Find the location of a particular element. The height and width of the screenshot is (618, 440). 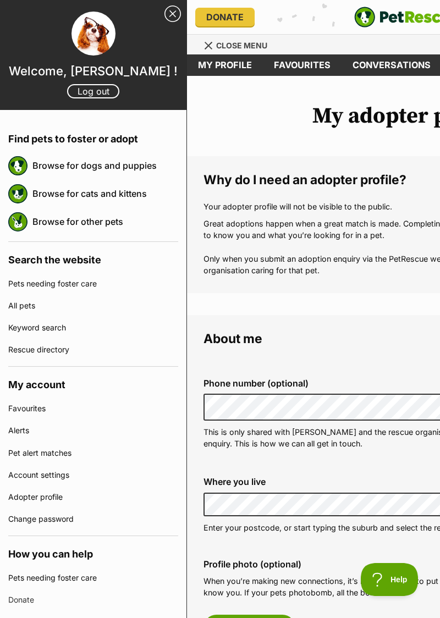

a: Change password is located at coordinates (93, 519).